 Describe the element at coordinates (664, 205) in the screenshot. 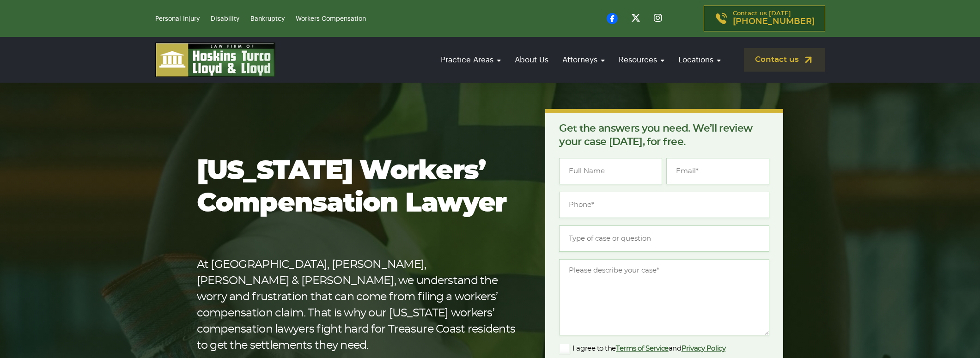

I see `input: Phone*` at that location.